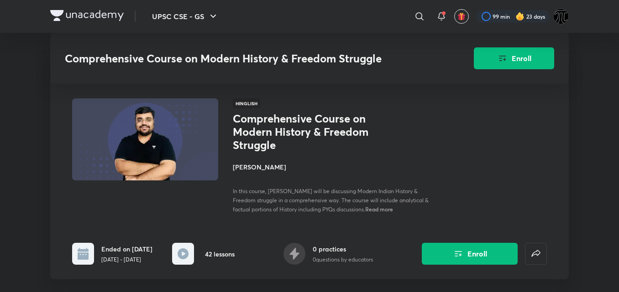 The height and width of the screenshot is (292, 619). Describe the element at coordinates (561, 16) in the screenshot. I see `img: Watcher` at that location.